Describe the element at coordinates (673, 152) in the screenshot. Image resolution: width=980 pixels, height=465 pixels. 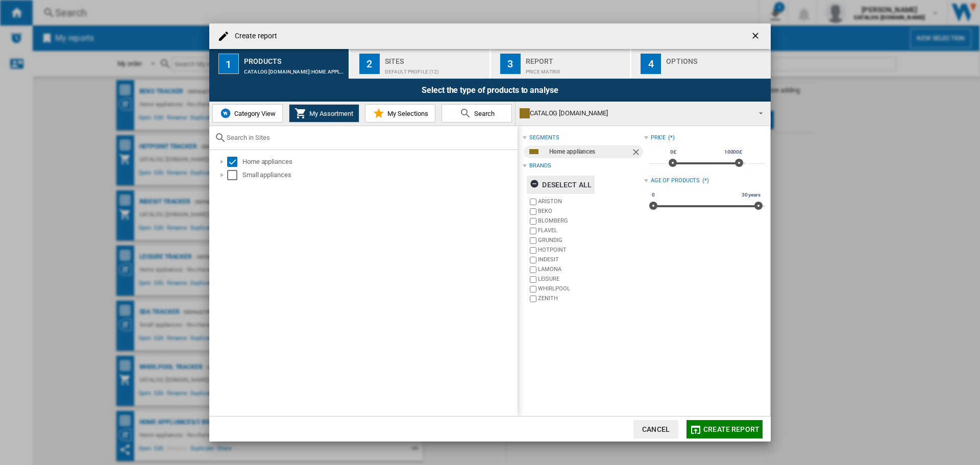
I see `span: 0£` at that location.